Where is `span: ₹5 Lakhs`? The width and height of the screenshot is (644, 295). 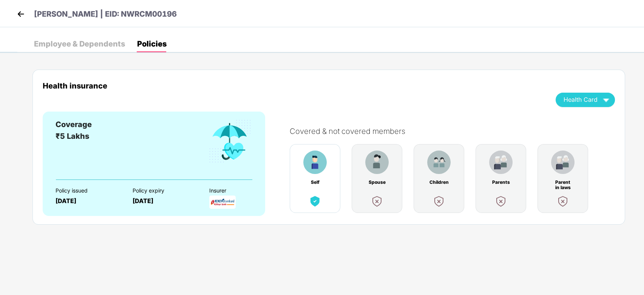
span: ₹5 Lakhs is located at coordinates (72, 136).